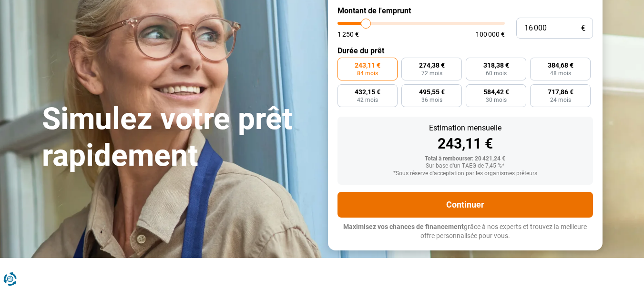 This screenshot has width=644, height=289. Describe the element at coordinates (348, 34) in the screenshot. I see `span: 1 250 €` at that location.